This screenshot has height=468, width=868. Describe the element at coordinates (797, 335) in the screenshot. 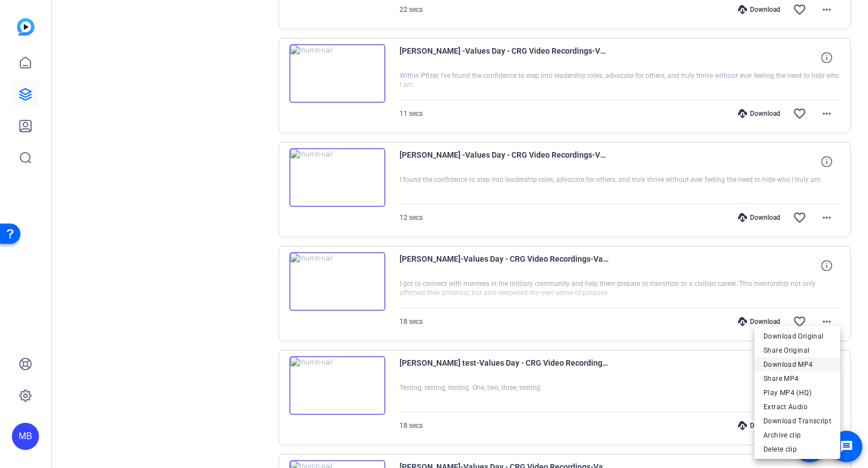

I see `span: Download Original` at that location.